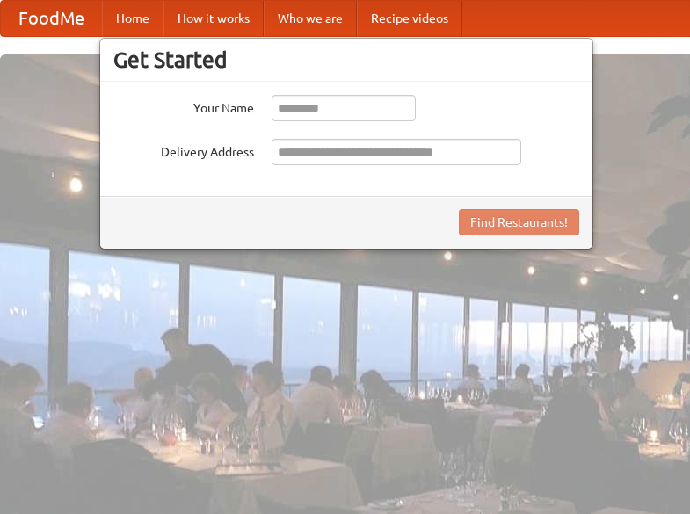 This screenshot has height=514, width=690. Describe the element at coordinates (184, 149) in the screenshot. I see `label: Delivery Address` at that location.